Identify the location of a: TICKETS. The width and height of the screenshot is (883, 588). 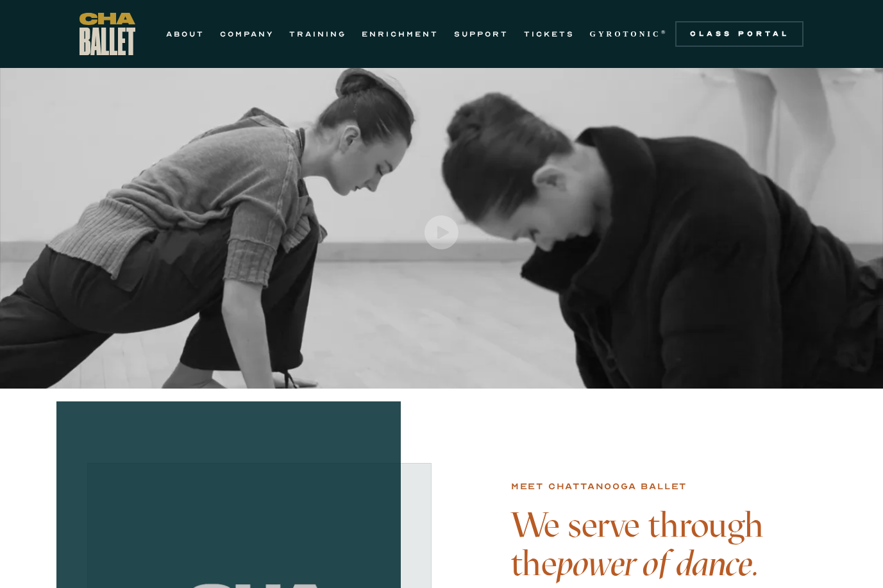
(549, 34).